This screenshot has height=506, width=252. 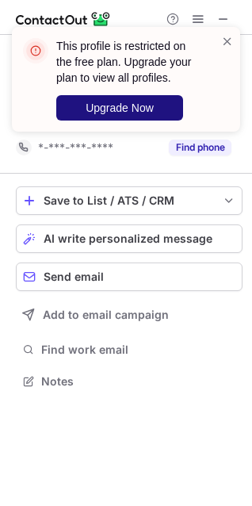 I want to click on span: AI write personalized message, so click(x=128, y=239).